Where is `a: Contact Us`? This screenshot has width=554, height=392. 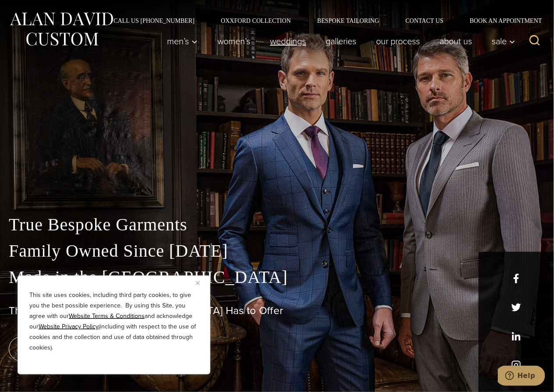
a: Contact Us is located at coordinates (424, 21).